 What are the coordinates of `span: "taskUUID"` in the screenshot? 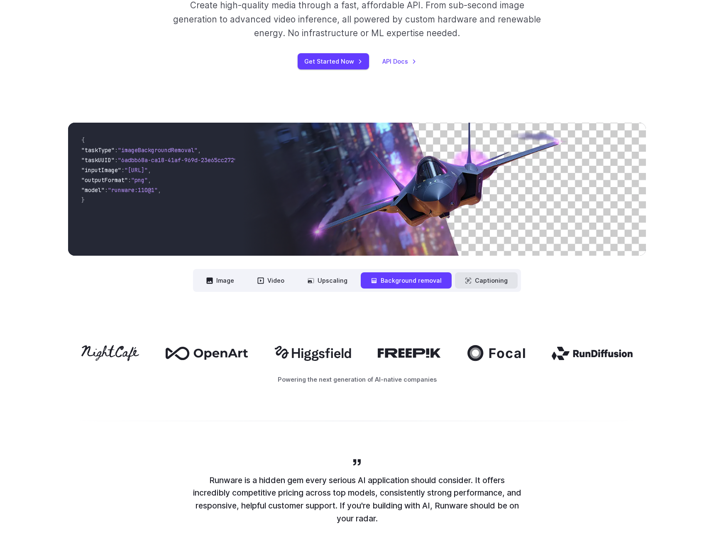 It's located at (98, 160).